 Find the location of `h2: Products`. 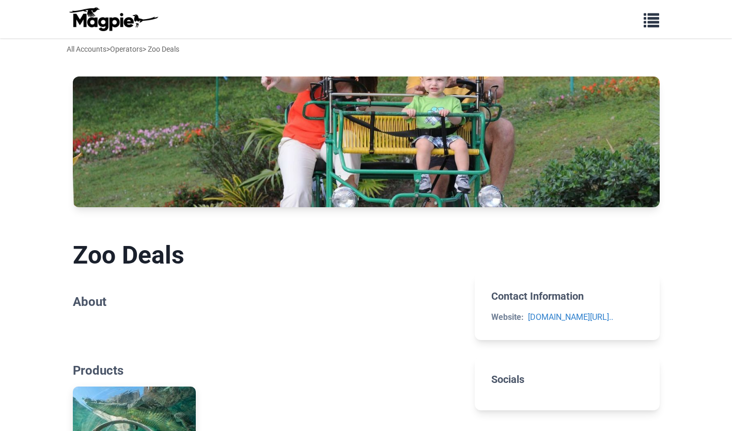

h2: Products is located at coordinates (265, 370).